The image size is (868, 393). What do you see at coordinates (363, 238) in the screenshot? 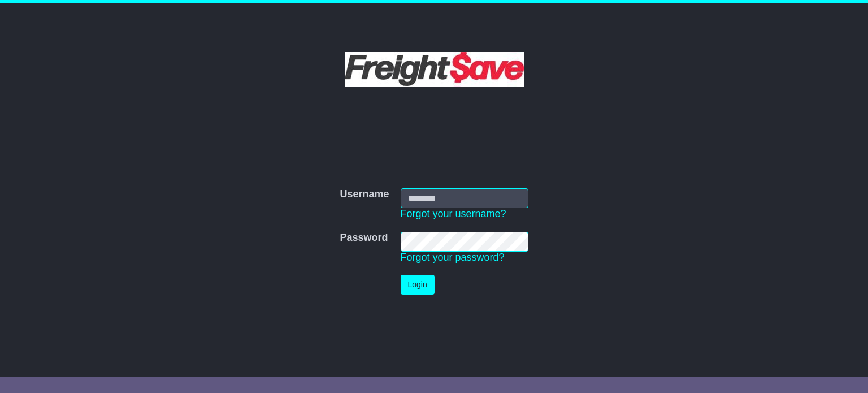
I see `label: Password` at bounding box center [363, 238].